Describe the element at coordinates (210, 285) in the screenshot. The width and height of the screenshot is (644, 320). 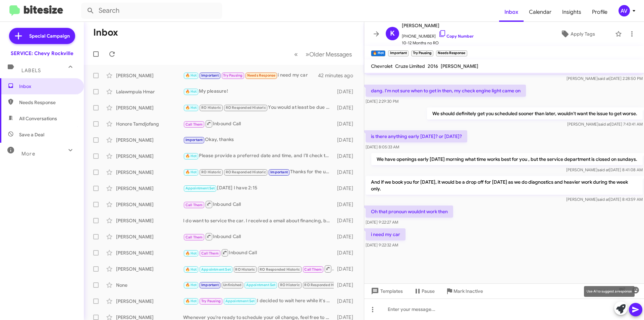
I see `span: Important` at that location.